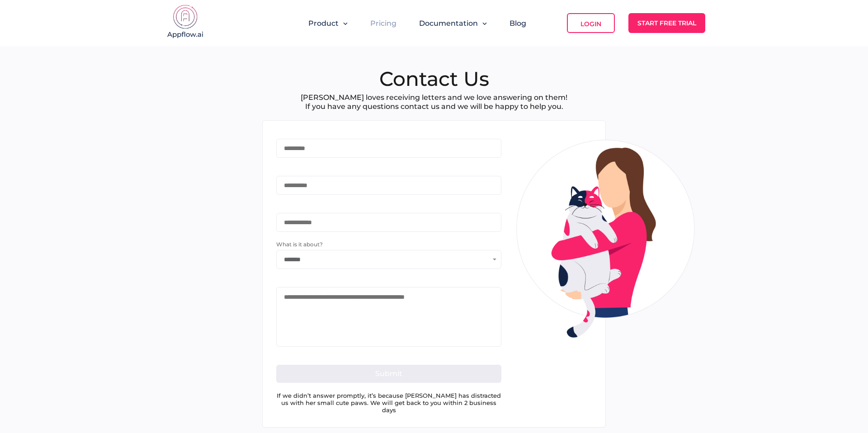 The width and height of the screenshot is (868, 433). Describe the element at coordinates (323, 23) in the screenshot. I see `span: Product` at that location.